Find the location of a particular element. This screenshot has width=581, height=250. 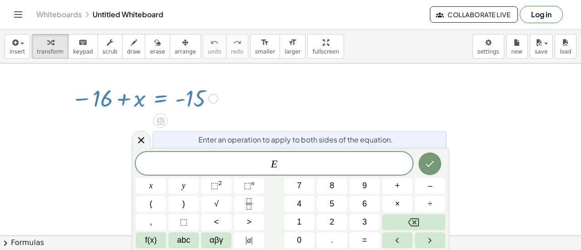

i: keyboard is located at coordinates (83, 43).